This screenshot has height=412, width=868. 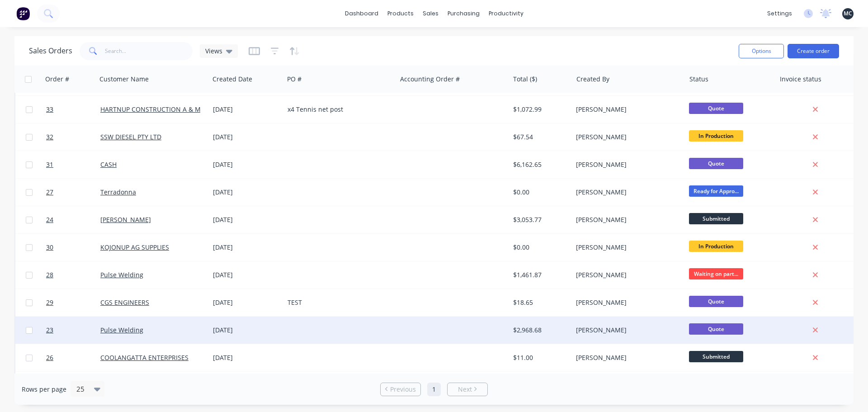 What do you see at coordinates (467, 389) in the screenshot?
I see `a: Next page` at bounding box center [467, 389].